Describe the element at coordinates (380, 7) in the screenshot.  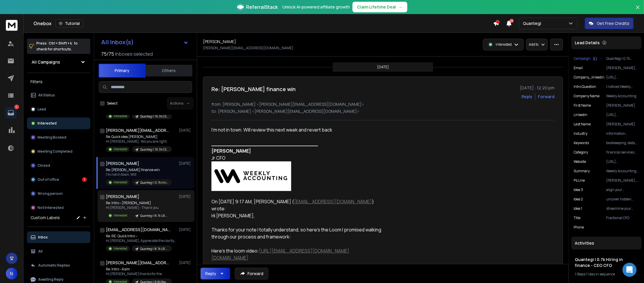
I see `button: Claim Lifetime Deal→` at that location.